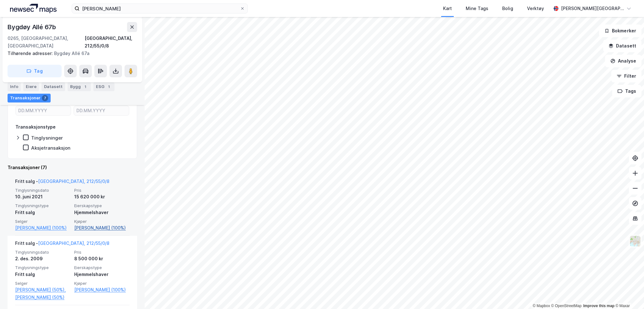  I want to click on button: Analyse, so click(623, 61).